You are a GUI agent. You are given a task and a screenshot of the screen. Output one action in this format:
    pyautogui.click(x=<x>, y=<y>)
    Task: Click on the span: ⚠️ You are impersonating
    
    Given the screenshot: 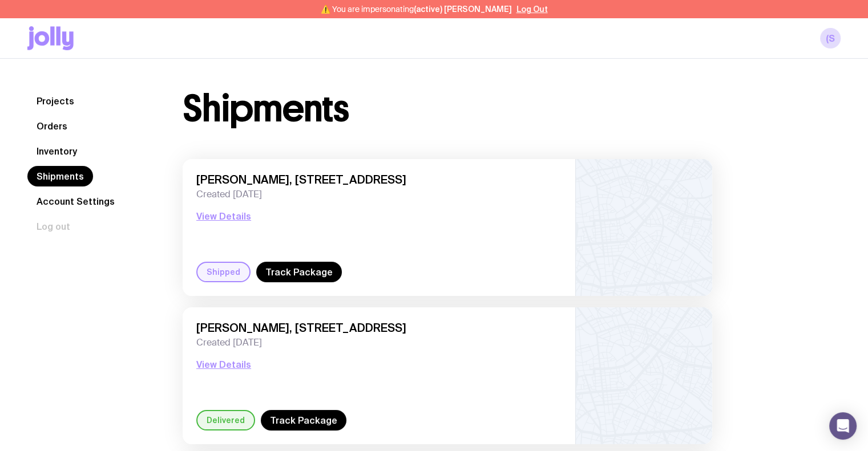 What is the action you would take?
    pyautogui.click(x=416, y=9)
    